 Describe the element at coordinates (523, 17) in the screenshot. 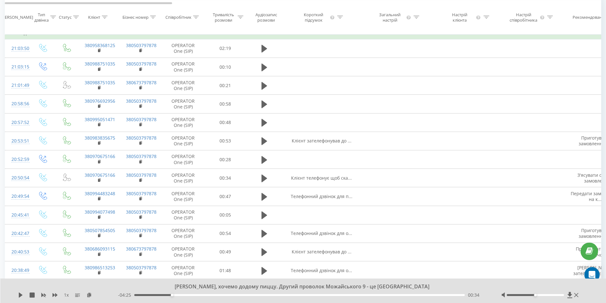

I see `div: Настрій співробітника` at that location.